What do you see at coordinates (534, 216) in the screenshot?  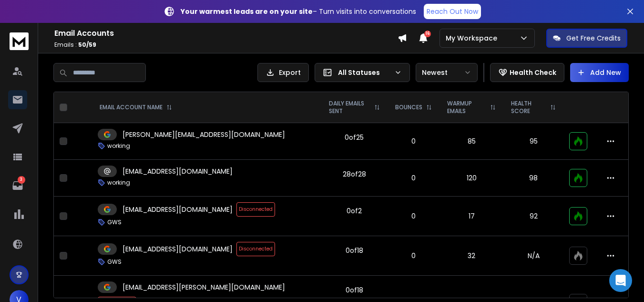 I see `td: 92` at bounding box center [534, 216].